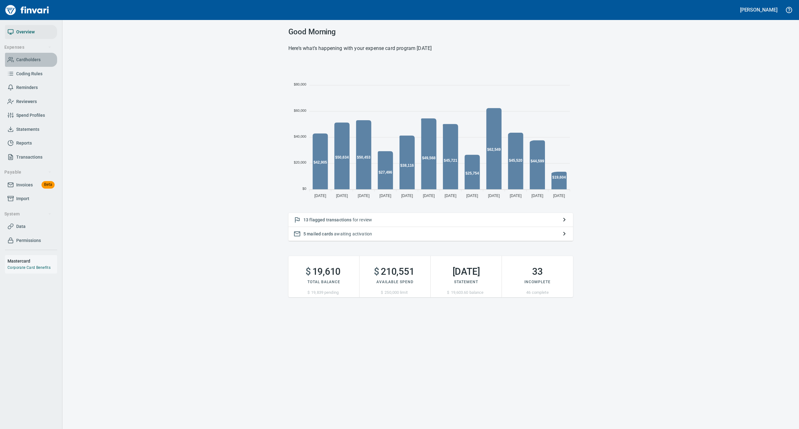 Image resolution: width=799 pixels, height=429 pixels. Describe the element at coordinates (28, 214) in the screenshot. I see `button: System` at that location.